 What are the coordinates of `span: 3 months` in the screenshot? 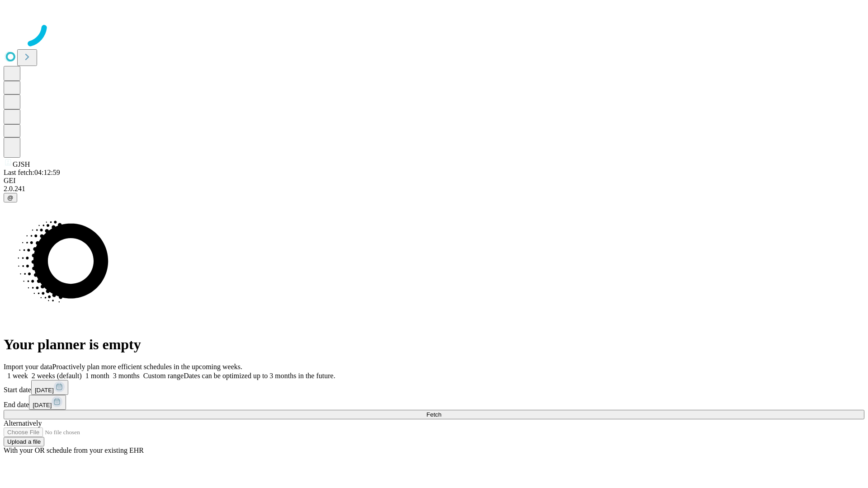 It's located at (126, 375).